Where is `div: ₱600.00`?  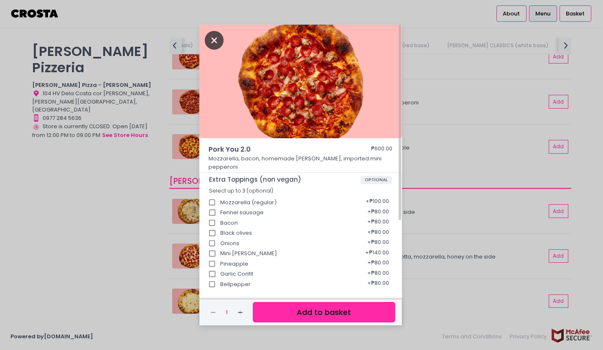 div: ₱600.00 is located at coordinates (382, 150).